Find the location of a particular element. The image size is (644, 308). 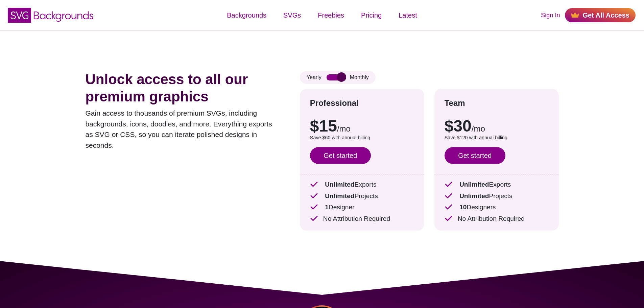

a: Pricing is located at coordinates (371, 15).